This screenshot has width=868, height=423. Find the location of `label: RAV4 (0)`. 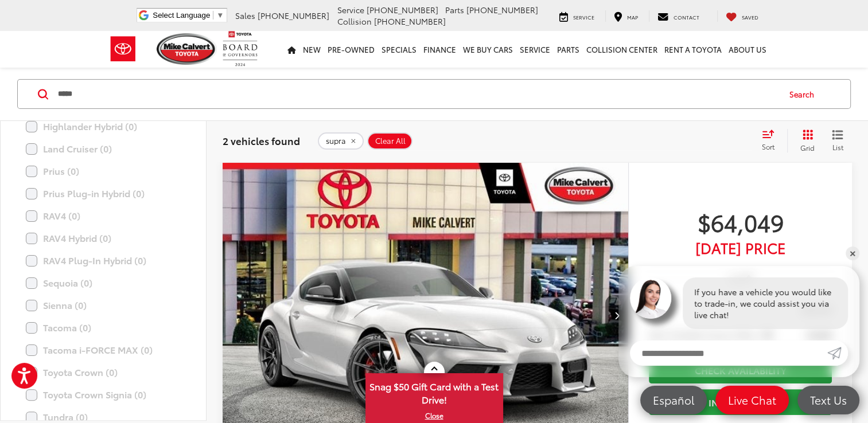

label: RAV4 (0) is located at coordinates (103, 215).